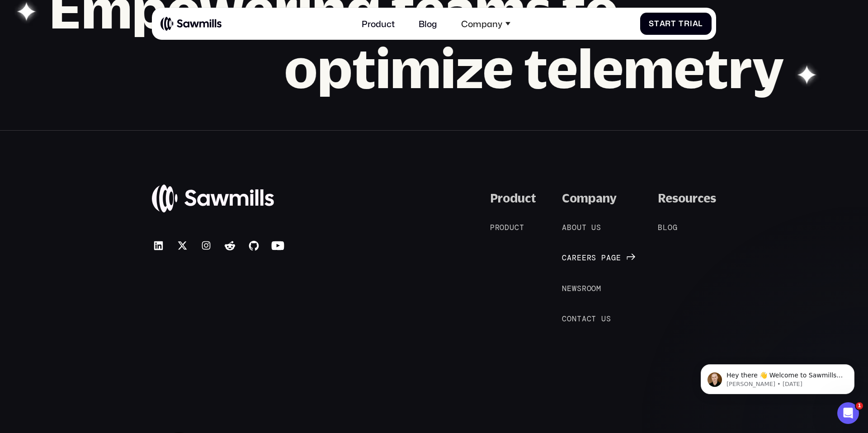 Image resolution: width=868 pixels, height=433 pixels. I want to click on a: Aboutus, so click(587, 228).